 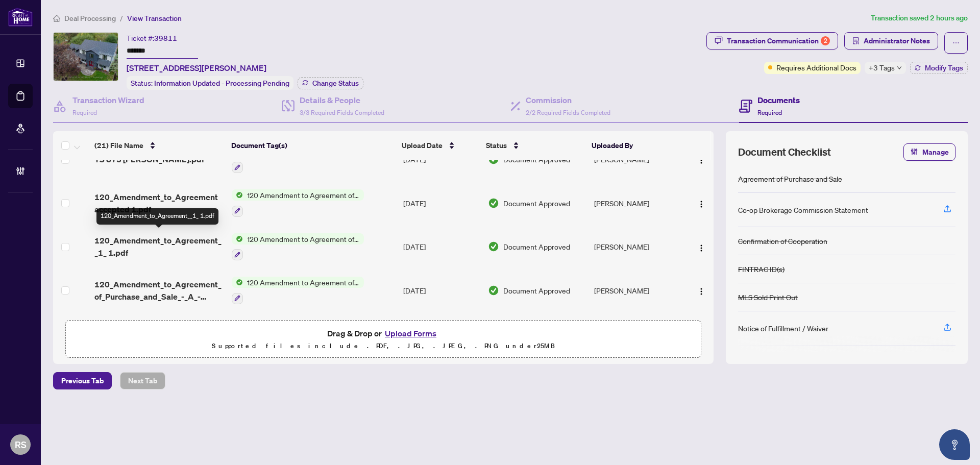 What do you see at coordinates (152, 38) in the screenshot?
I see `div: Ticket #:` at bounding box center [152, 38].